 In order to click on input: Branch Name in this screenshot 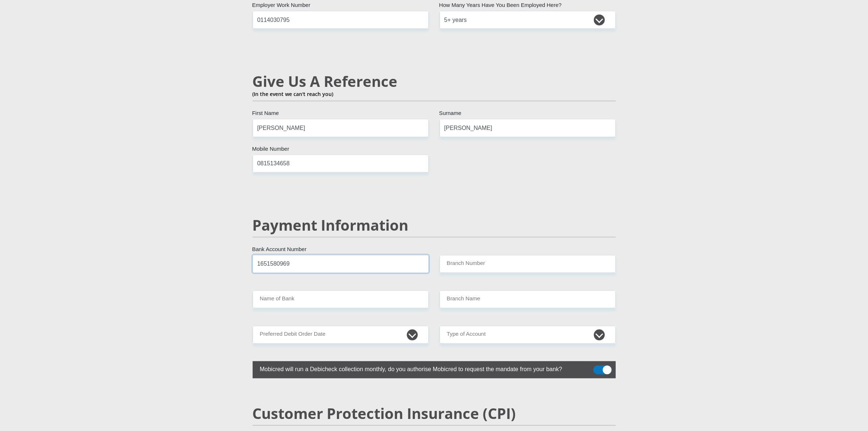, I will do `click(527, 299)`.